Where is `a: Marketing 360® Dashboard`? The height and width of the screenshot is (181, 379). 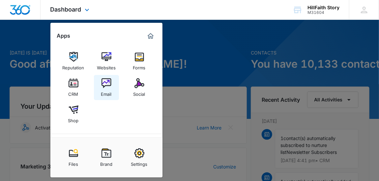
a: Marketing 360® Dashboard is located at coordinates (151, 36).